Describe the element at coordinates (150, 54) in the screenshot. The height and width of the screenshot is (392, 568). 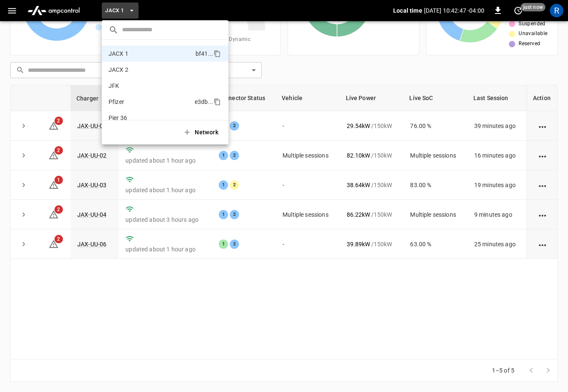
I see `p: JACX 1` at that location.